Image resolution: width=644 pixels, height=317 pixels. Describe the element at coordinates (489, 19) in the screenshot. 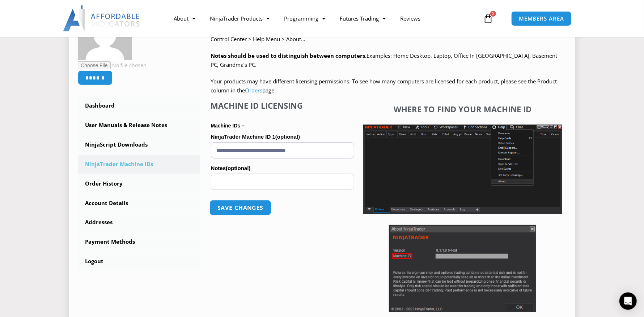

I see `a: 0` at that location.